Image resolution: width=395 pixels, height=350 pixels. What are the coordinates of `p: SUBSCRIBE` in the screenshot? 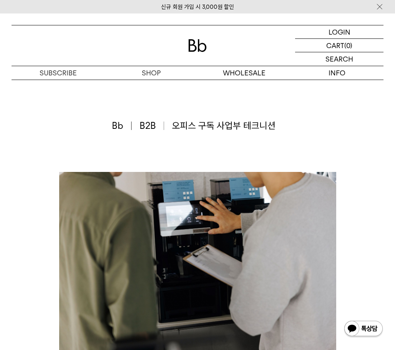 It's located at (58, 73).